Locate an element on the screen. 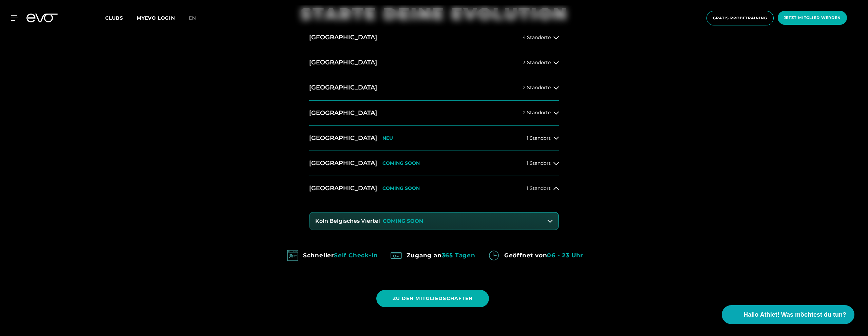 The height and width of the screenshot is (336, 868). a: Clubs is located at coordinates (121, 18).